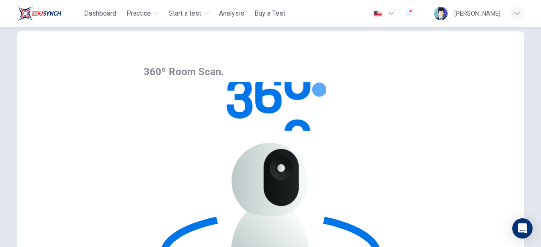 The width and height of the screenshot is (541, 247). Describe the element at coordinates (185, 14) in the screenshot. I see `span: Start a test` at that location.